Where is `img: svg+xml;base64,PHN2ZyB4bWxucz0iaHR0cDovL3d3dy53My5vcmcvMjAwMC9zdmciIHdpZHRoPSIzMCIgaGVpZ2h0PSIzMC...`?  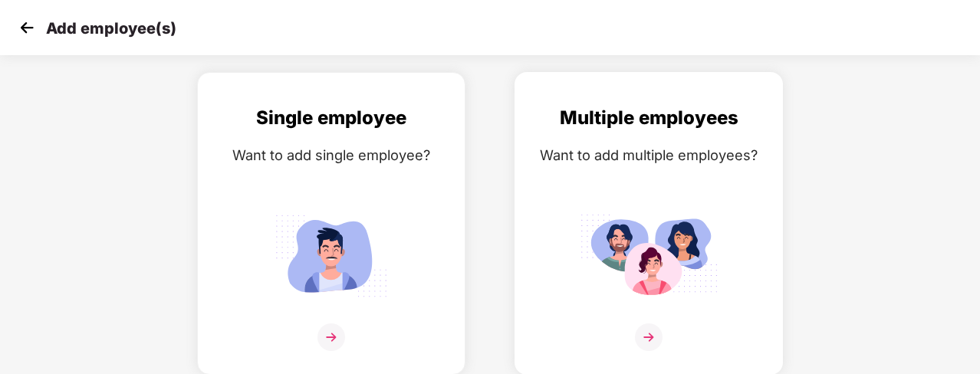 img: svg+xml;base64,PHN2ZyB4bWxucz0iaHR0cDovL3d3dy53My5vcmcvMjAwMC9zdmciIHdpZHRoPSIzMCIgaGVpZ2h0PSIzMC... is located at coordinates (27, 28).